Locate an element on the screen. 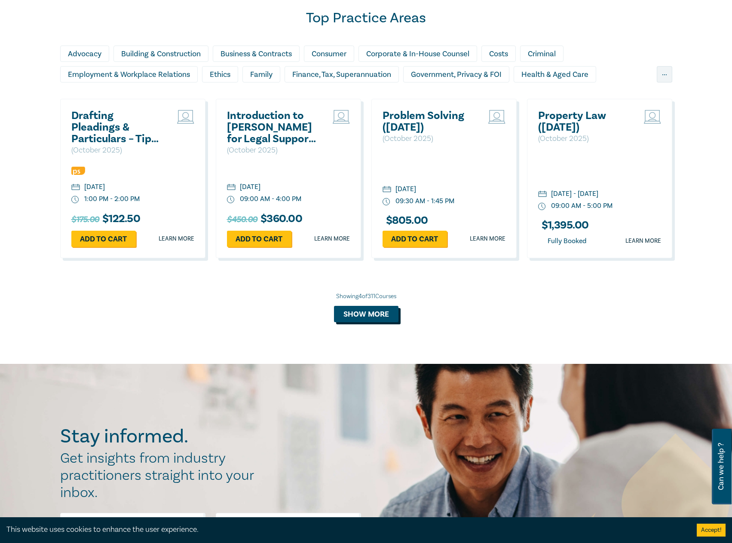 Image resolution: width=732 pixels, height=543 pixels. div: Intellectual Property is located at coordinates (214, 95).